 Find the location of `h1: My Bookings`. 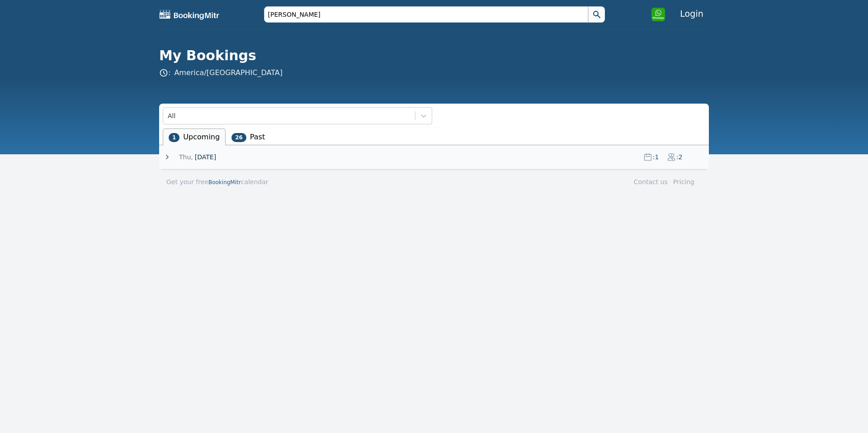

h1: My Bookings is located at coordinates (434, 55).